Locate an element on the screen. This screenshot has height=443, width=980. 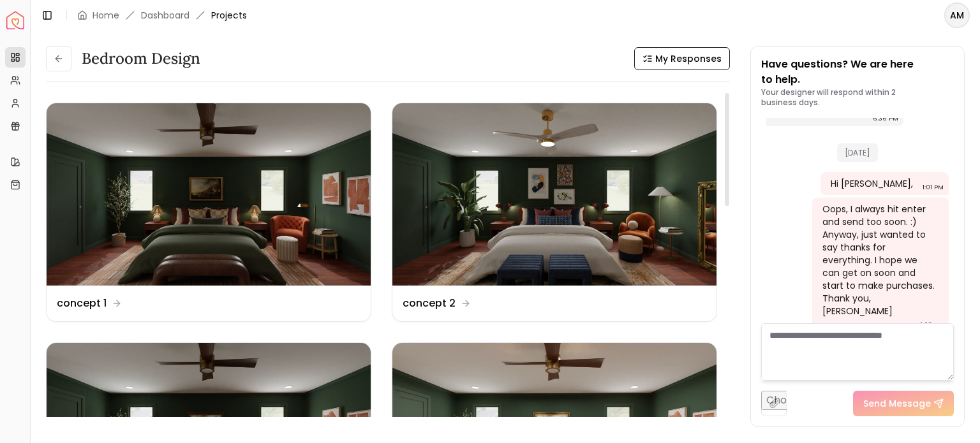
div: 1:02 PM is located at coordinates (932, 325).